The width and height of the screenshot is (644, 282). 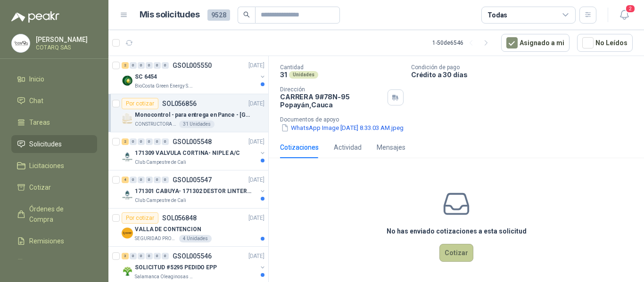 What do you see at coordinates (54, 101) in the screenshot?
I see `a: Chat` at bounding box center [54, 101].